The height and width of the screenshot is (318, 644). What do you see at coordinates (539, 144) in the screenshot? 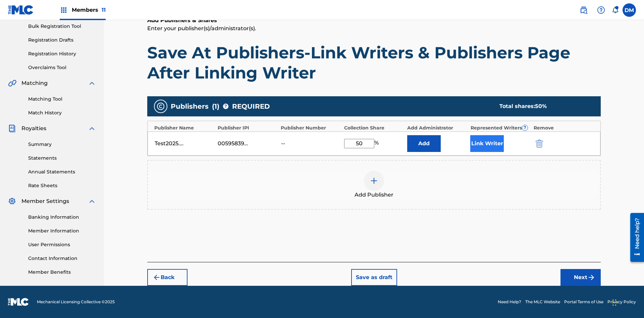
I see `img: 12a2ab48e56ec057fbd8.svg` at bounding box center [539, 144].